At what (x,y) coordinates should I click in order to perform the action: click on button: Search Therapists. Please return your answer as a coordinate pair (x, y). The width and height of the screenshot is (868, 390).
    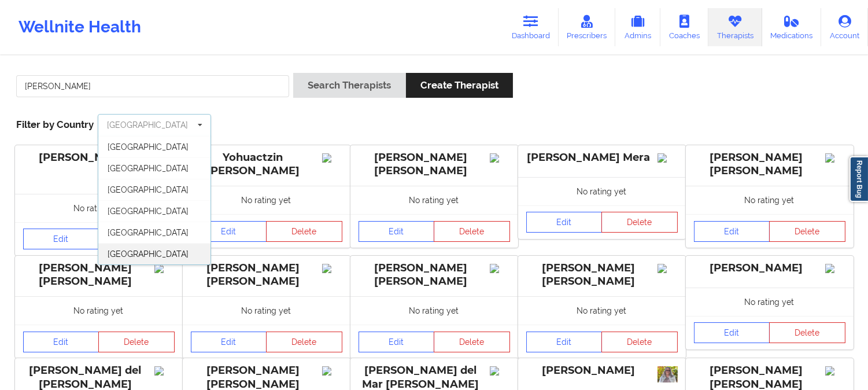
    Looking at the image, I should click on (350, 85).